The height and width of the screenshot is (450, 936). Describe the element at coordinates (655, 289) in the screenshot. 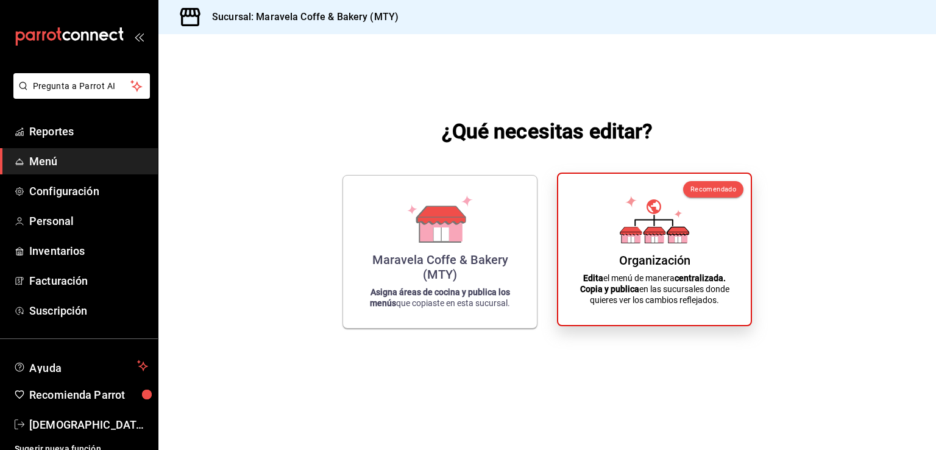

I see `p: el menú de manera en las sucursales donde quieres ver los cambios reflejados.` at that location.